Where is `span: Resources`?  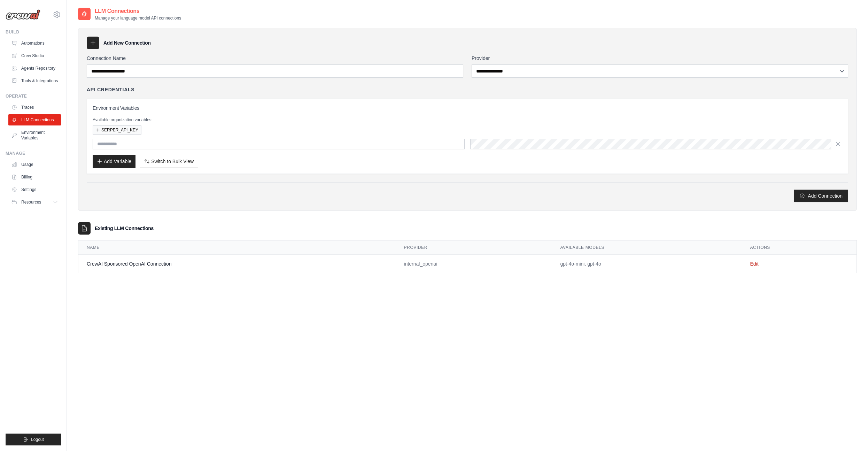 span: Resources is located at coordinates (31, 202).